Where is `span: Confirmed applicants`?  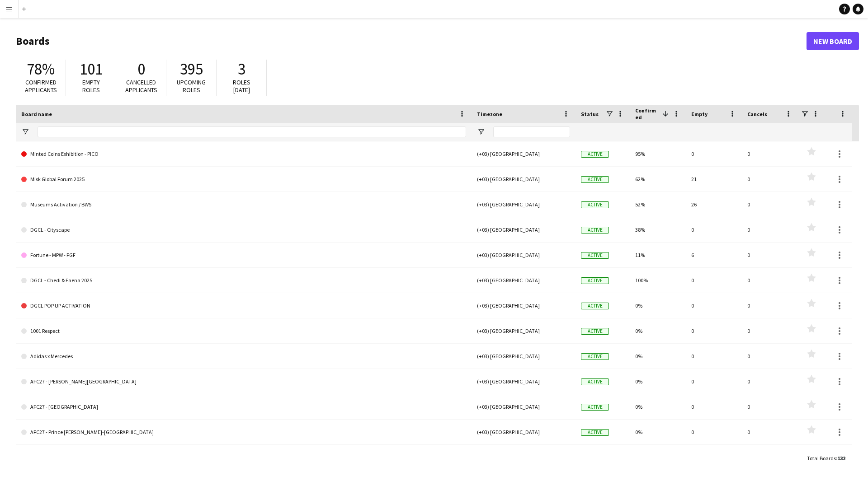 span: Confirmed applicants is located at coordinates (41, 86).